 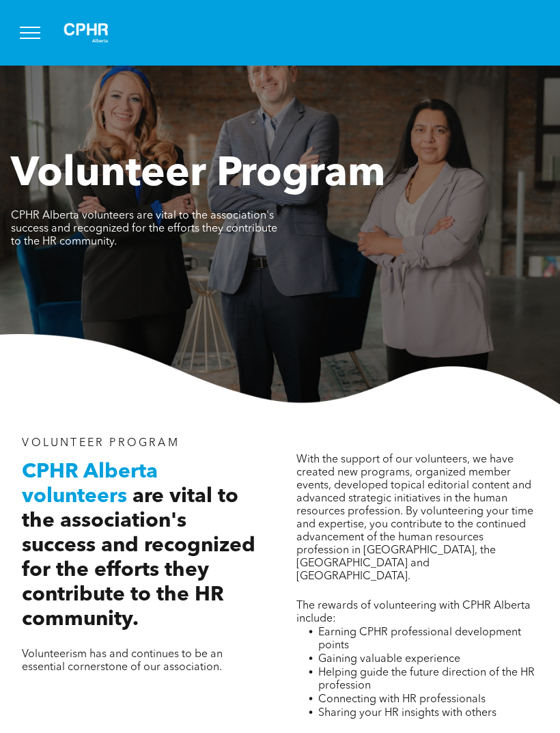 What do you see at coordinates (89, 484) in the screenshot?
I see `span: CPHR Alberta volunteers` at bounding box center [89, 484].